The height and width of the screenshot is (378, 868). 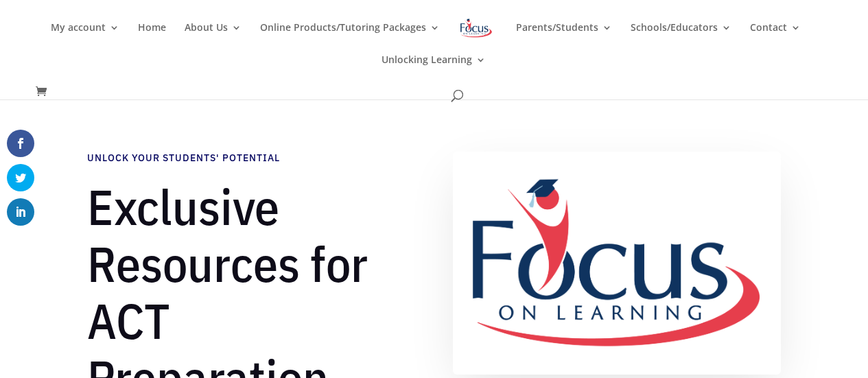 What do you see at coordinates (85, 38) in the screenshot?
I see `a: My account` at bounding box center [85, 38].